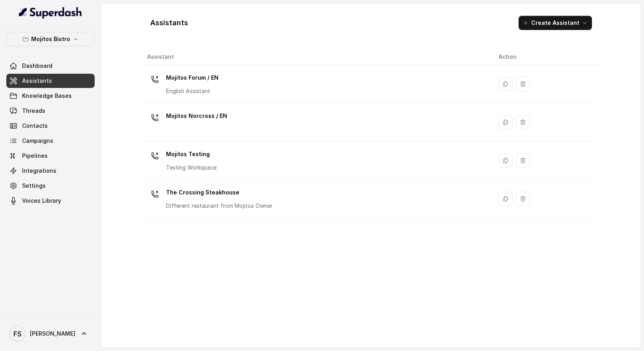 The width and height of the screenshot is (644, 351). Describe the element at coordinates (545, 57) in the screenshot. I see `th: Action` at that location.